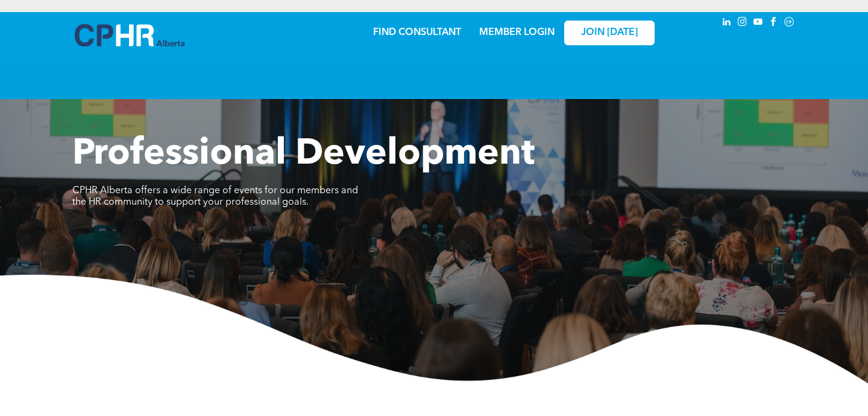 Image resolution: width=868 pixels, height=416 pixels. What do you see at coordinates (215, 196) in the screenshot?
I see `span: CPHR Alberta offers a wide range of events for our members and the HR community to support your p...` at bounding box center [215, 196].